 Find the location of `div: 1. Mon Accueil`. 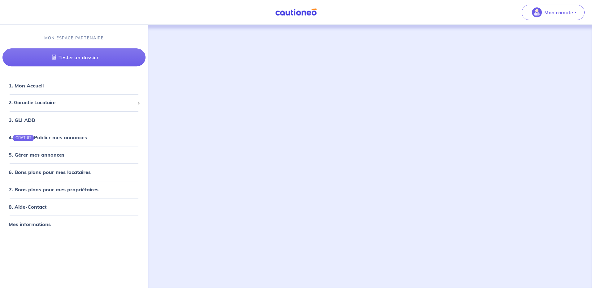

div: 1. Mon Accueil is located at coordinates (74, 85).